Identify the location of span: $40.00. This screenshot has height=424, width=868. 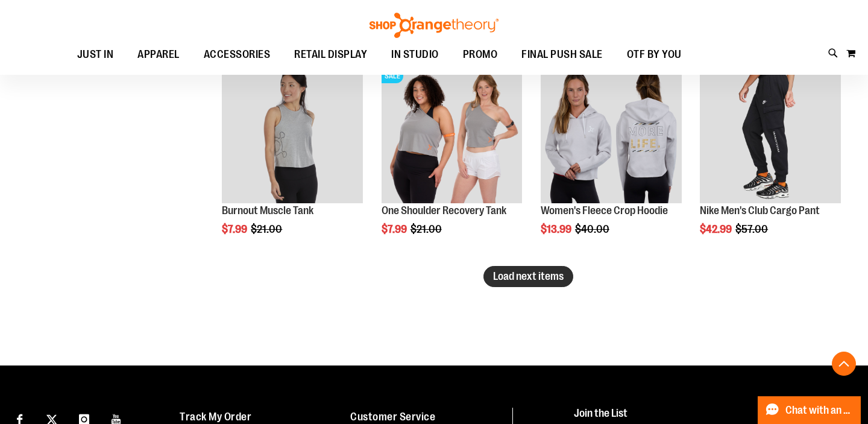
(593, 229).